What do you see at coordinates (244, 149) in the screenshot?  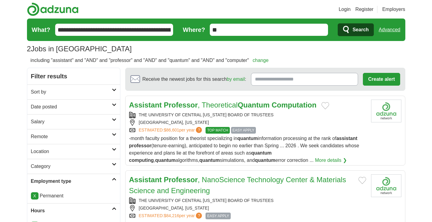 I see `span: -month faculty position for a theorist specializing in information processing at the rank of (ten...` at bounding box center [244, 149].